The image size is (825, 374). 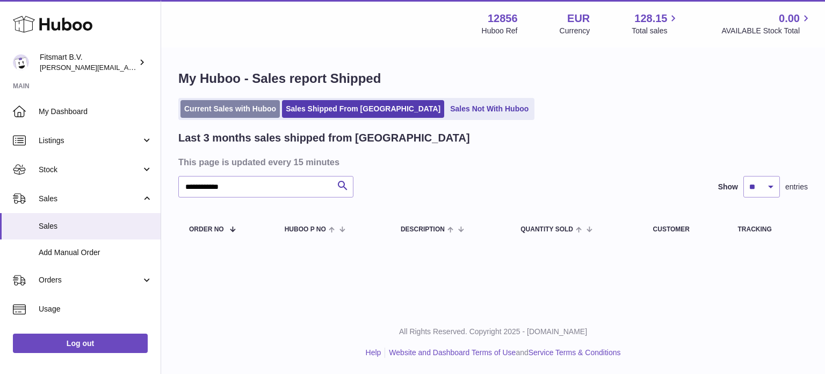 I want to click on a: Website and Dashboard Terms of Use, so click(x=453, y=352).